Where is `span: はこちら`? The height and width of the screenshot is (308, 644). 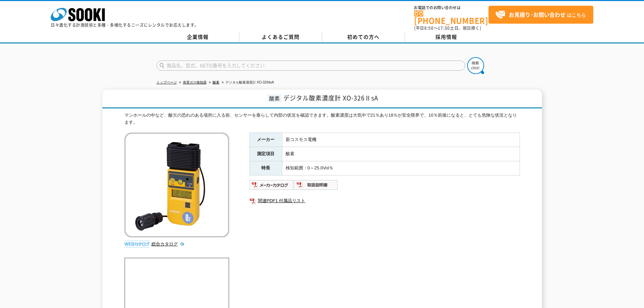 span: はこちら is located at coordinates (540, 15).